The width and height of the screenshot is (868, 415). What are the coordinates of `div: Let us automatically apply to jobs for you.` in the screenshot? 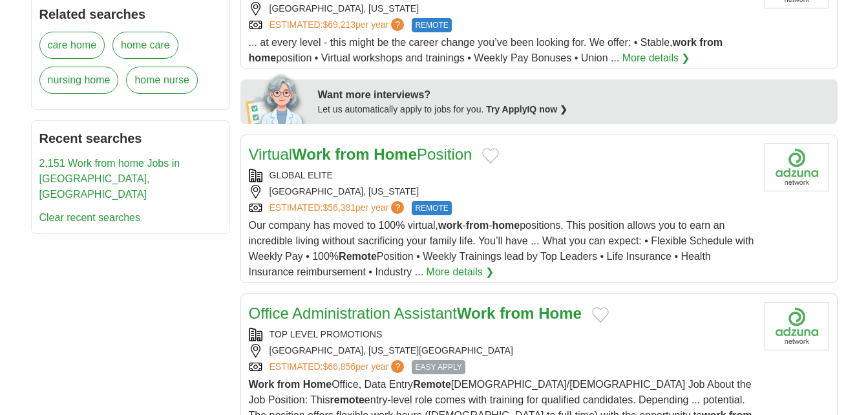 It's located at (574, 109).